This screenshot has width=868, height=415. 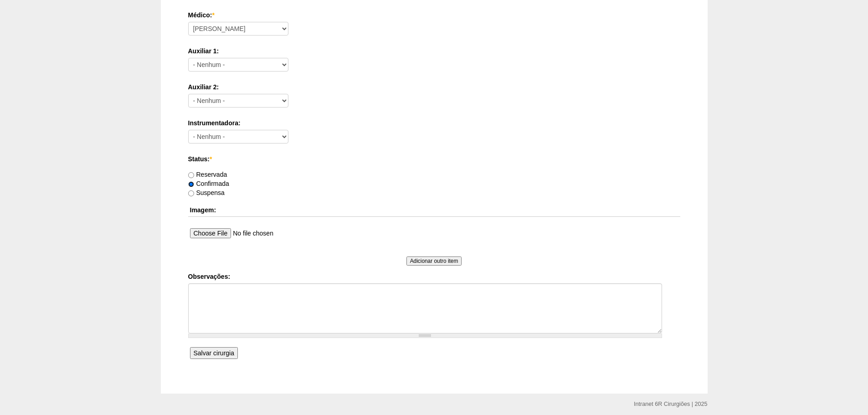 I want to click on label: Reservada, so click(x=208, y=174).